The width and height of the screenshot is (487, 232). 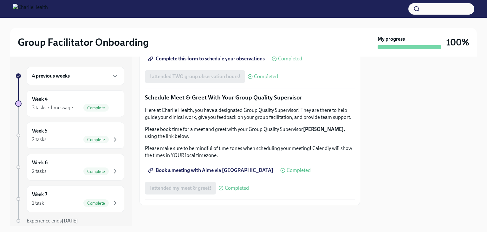 What do you see at coordinates (52, 220) in the screenshot?
I see `span: Experience ends` at bounding box center [52, 220].